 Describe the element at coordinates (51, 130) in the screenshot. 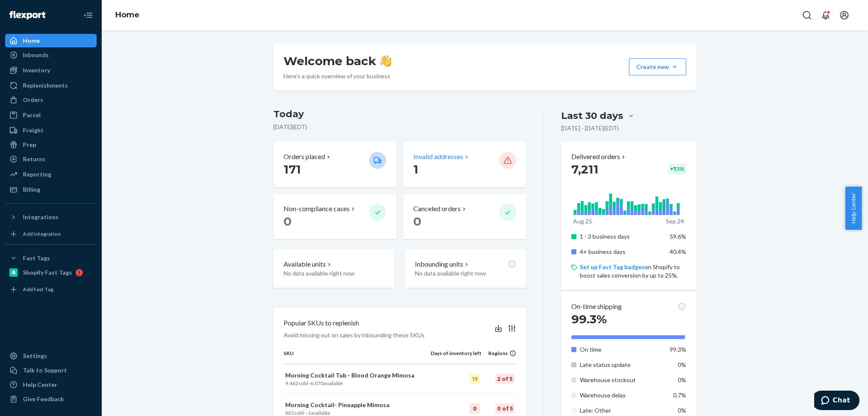

I see `a: Freight` at that location.